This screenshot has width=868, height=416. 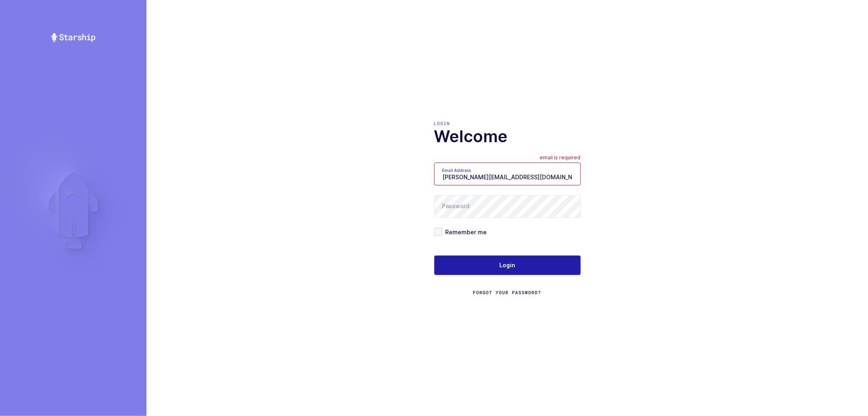 What do you see at coordinates (464, 231) in the screenshot?
I see `span: Remember me` at bounding box center [464, 231].